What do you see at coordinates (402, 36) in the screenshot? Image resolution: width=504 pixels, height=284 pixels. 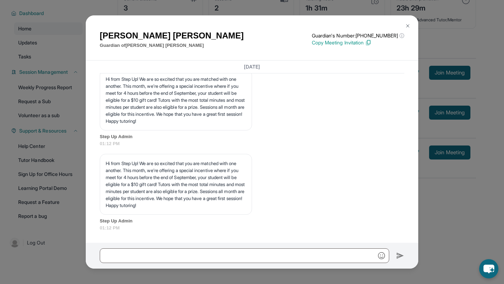 I see `span: ⓘ` at bounding box center [402, 36].